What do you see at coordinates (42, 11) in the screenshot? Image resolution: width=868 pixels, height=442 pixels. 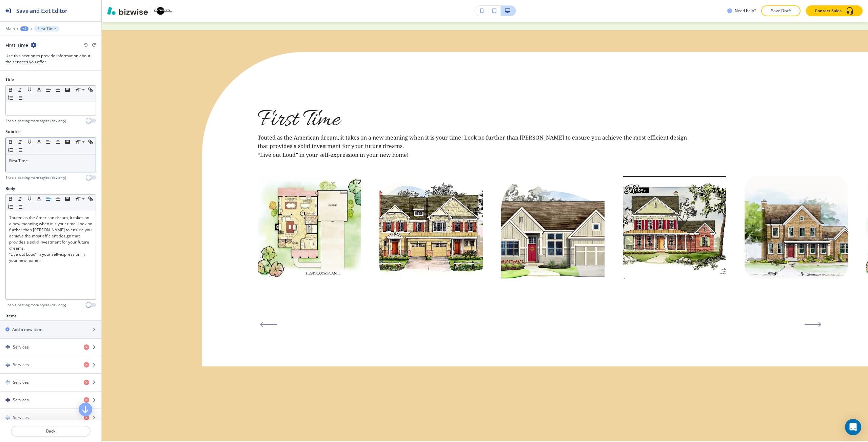 I see `h2: Save and Exit Editor` at bounding box center [42, 11].